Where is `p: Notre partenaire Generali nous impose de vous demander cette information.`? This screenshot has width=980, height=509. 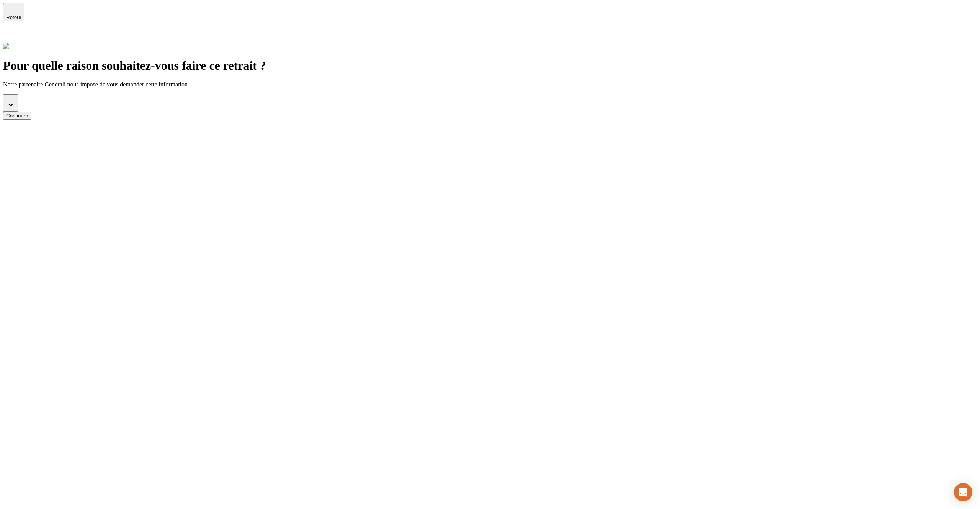 p: Notre partenaire Generali nous impose de vous demander cette information. is located at coordinates (490, 84).